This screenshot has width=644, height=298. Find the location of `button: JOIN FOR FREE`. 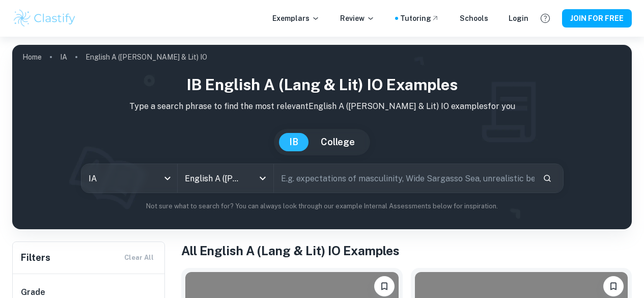

button: JOIN FOR FREE is located at coordinates (597, 18).